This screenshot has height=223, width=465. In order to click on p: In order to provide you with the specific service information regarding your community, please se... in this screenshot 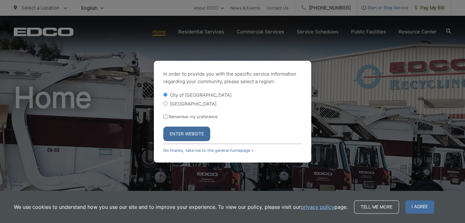, I will do `click(233, 78)`.